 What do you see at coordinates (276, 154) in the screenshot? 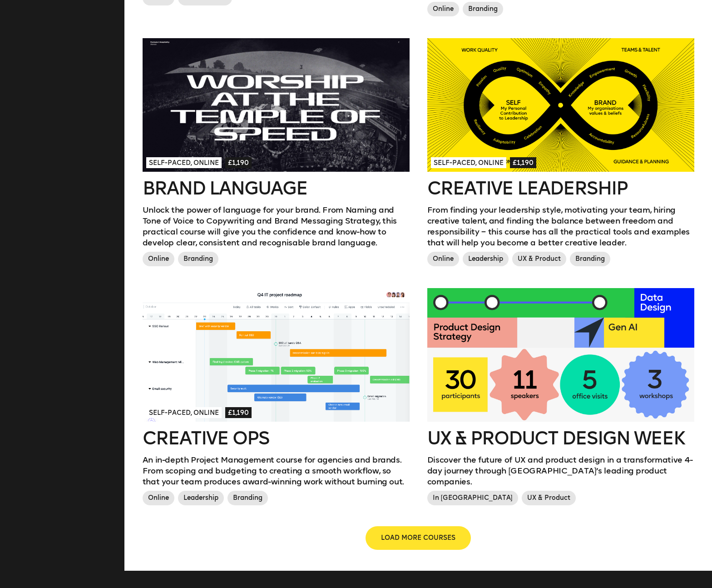
I see `a: Self-paced, Online£1,190Brand LanguageUnlock the power of language for your brand. From Naming an...` at bounding box center [276, 154].